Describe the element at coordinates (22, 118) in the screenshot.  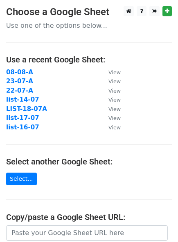
I see `strong: list-17-07` at that location.